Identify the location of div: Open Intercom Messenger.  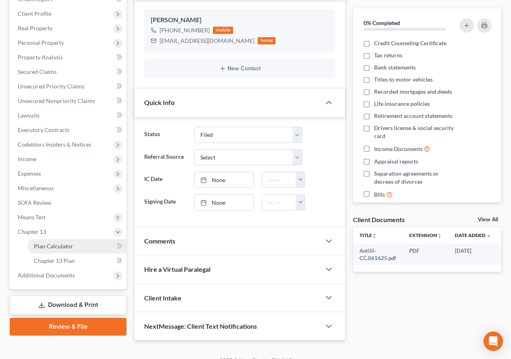
(493, 341).